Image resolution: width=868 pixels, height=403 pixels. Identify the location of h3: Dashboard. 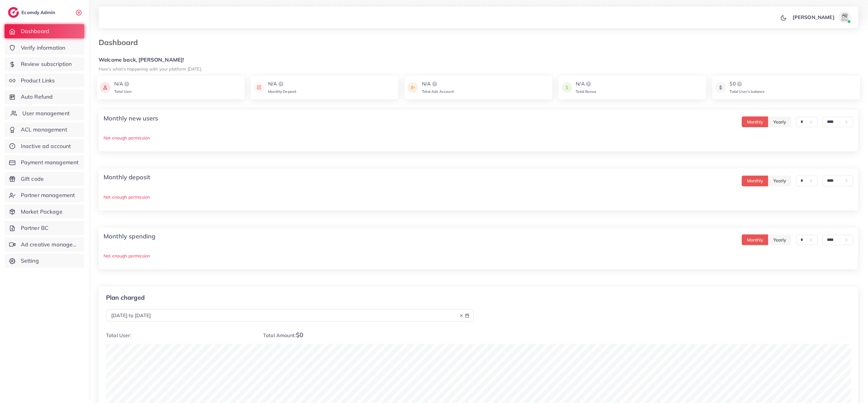
(121, 42).